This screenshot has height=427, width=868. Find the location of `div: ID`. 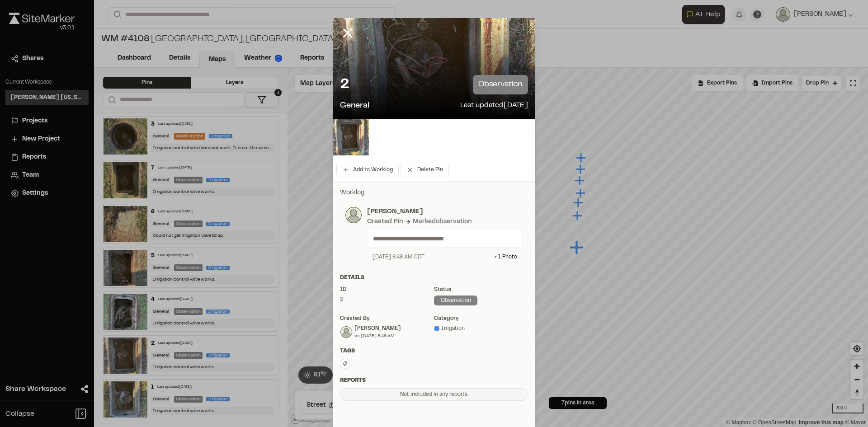

div: ID is located at coordinates (387, 289).